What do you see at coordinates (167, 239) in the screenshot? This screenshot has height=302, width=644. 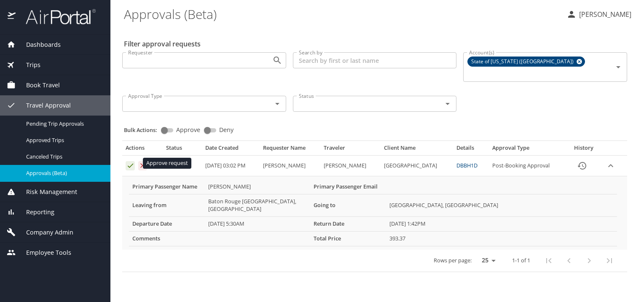 I see `th: Comments` at bounding box center [167, 239].